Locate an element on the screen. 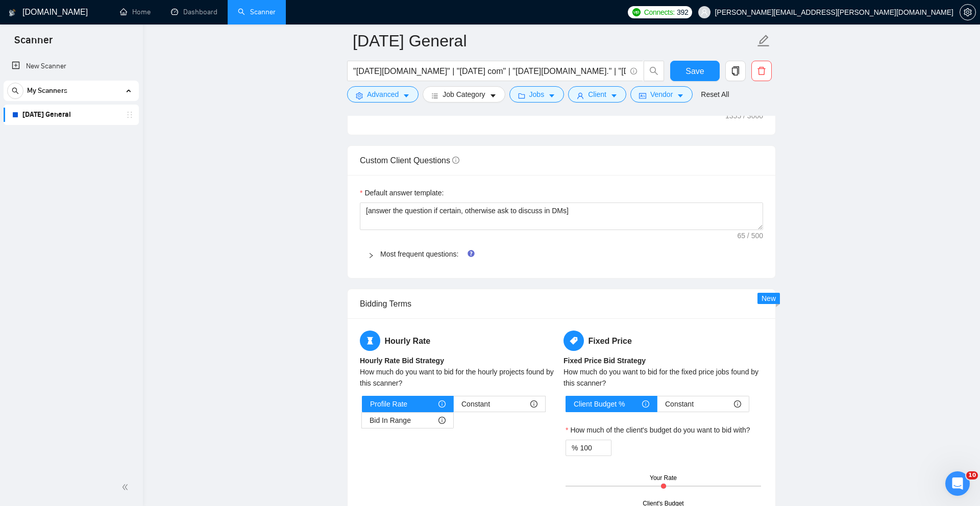 This screenshot has width=980, height=506. div: How much do you want to bid for the fixed price jobs found by this scanner? is located at coordinates (663, 378).